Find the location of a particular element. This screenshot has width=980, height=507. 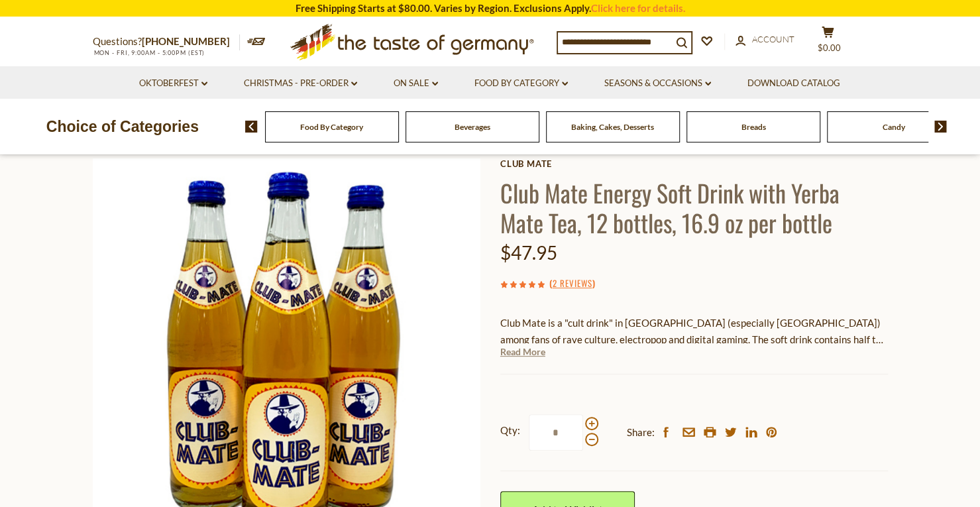

a: Christmas - PRE-ORDER is located at coordinates (300, 84).